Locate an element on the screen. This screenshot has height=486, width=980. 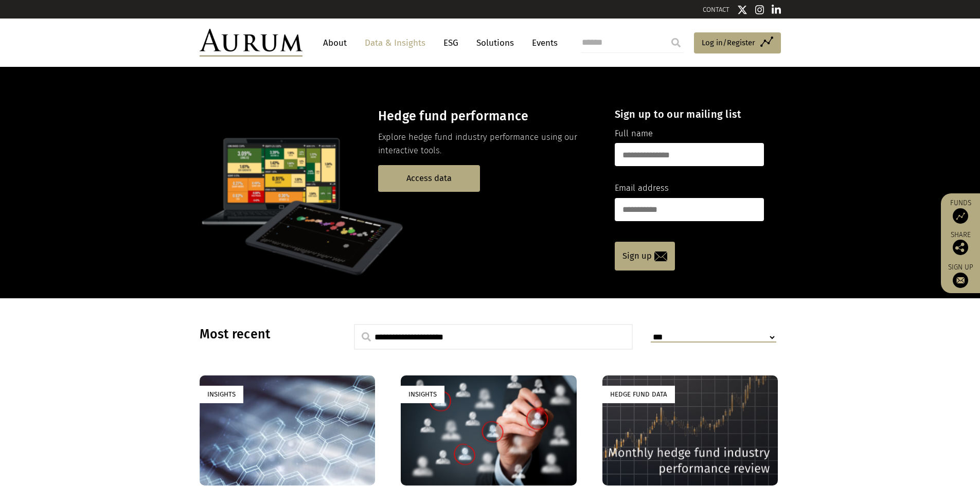
input: Submit is located at coordinates (676, 43).